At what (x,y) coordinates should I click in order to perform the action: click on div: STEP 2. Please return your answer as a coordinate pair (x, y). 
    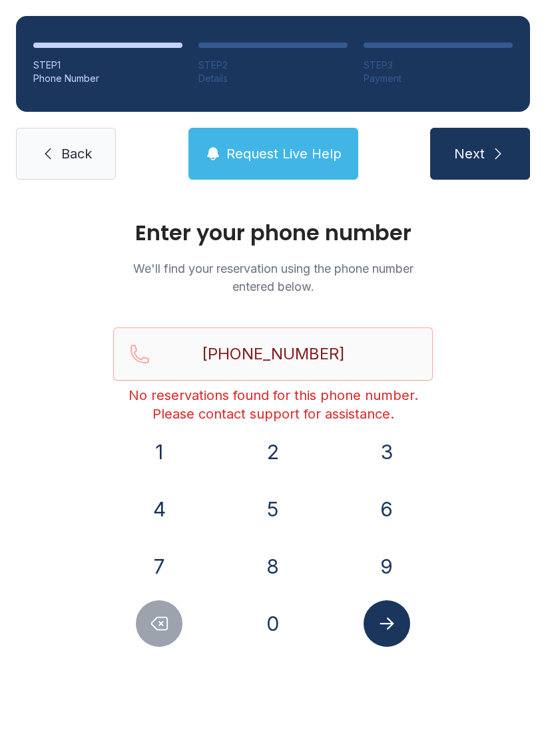
    Looking at the image, I should click on (273, 65).